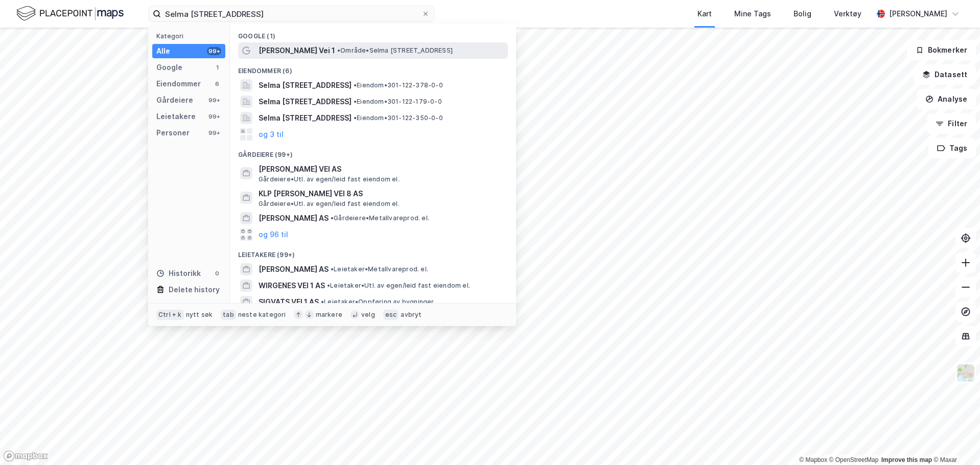  I want to click on div: Eiendommer (6), so click(373, 68).